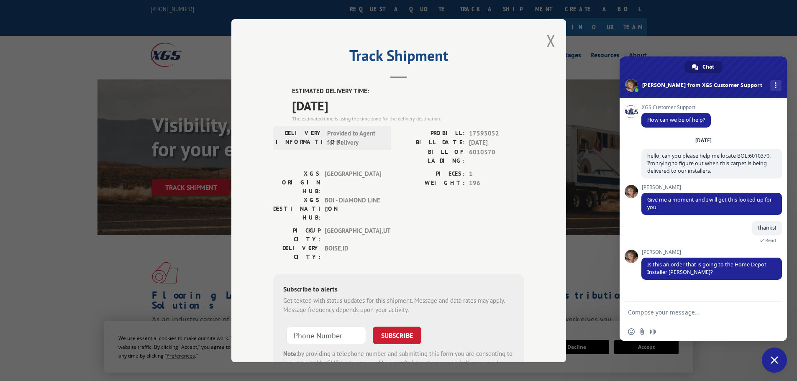 The width and height of the screenshot is (797, 381). I want to click on span: 1, so click(497, 174).